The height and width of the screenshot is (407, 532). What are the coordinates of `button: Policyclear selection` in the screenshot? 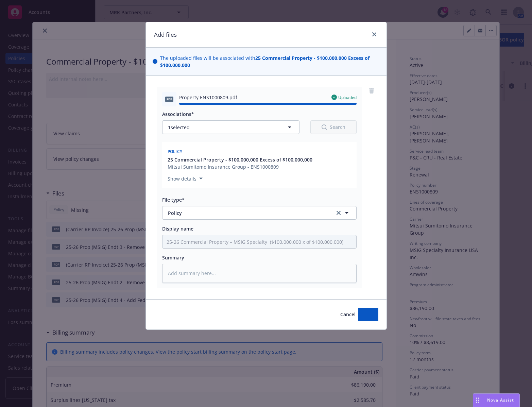 It's located at (260, 213).